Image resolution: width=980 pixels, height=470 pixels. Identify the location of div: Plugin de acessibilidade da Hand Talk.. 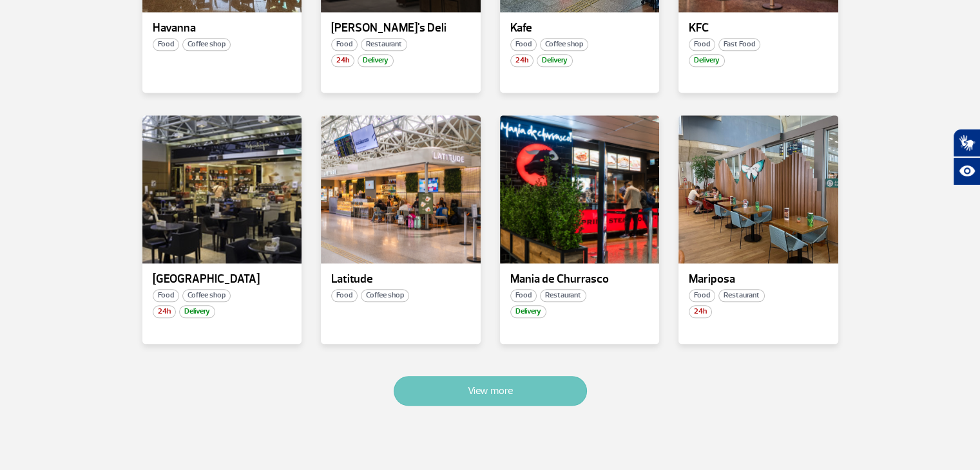
(967, 157).